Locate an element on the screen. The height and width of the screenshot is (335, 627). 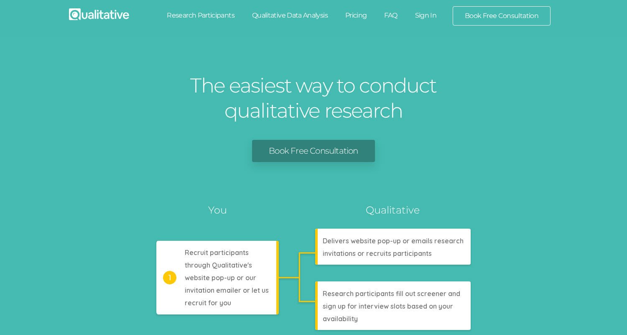
a: Sign In is located at coordinates (426, 15).